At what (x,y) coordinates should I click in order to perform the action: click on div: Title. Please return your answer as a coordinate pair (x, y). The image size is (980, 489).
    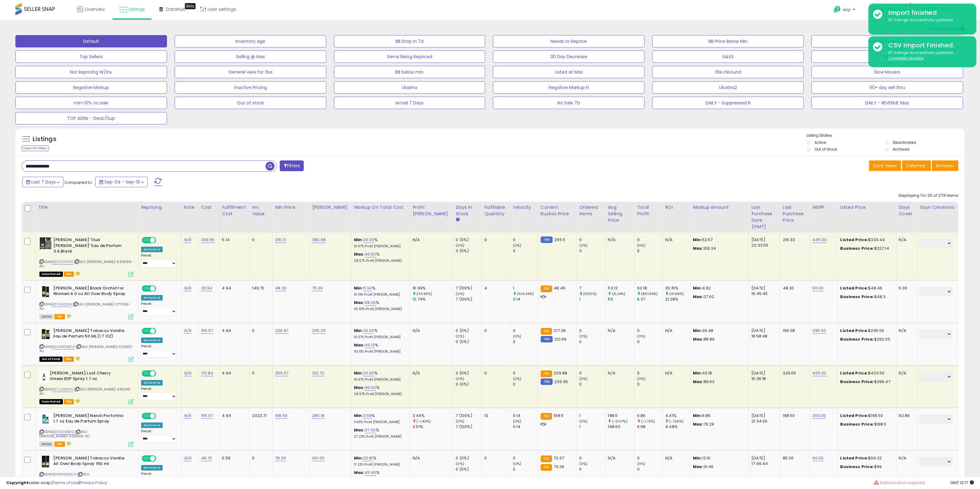
    Looking at the image, I should click on (87, 208).